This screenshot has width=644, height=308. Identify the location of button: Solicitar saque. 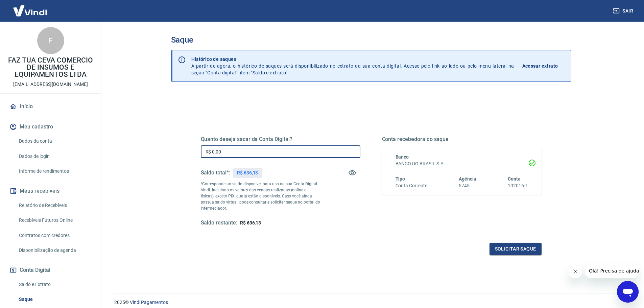
(515, 249).